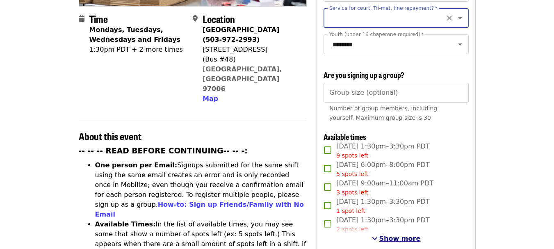 This screenshot has width=554, height=249. Describe the element at coordinates (364, 75) in the screenshot. I see `span: Are you signing up a group?` at that location.